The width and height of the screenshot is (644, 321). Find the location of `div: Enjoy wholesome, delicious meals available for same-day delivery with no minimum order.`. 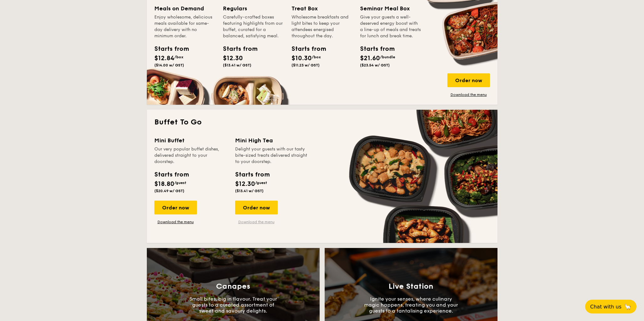

div: Enjoy wholesome, delicious meals available for same-day delivery with no minimum order. is located at coordinates (185, 27).